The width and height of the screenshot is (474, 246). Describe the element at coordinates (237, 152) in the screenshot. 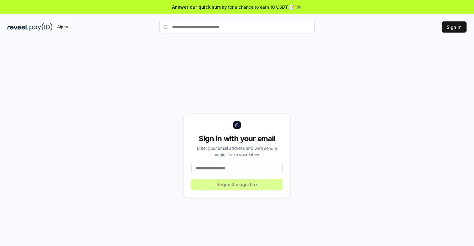

I see `div: Enter your email address and we’ll send a magic link to your inbox.` at that location.